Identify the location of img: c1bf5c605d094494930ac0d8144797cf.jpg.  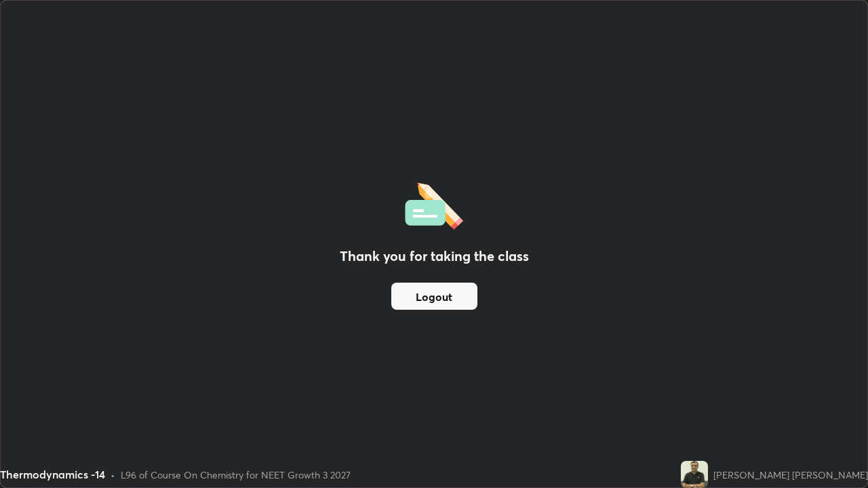
(694, 474).